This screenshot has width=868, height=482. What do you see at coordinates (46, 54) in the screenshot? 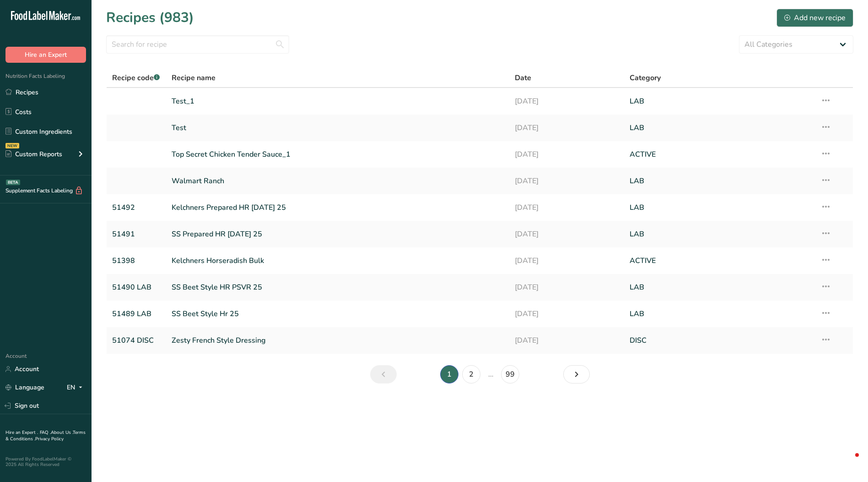
I see `button: Hire an Expert` at bounding box center [46, 54].